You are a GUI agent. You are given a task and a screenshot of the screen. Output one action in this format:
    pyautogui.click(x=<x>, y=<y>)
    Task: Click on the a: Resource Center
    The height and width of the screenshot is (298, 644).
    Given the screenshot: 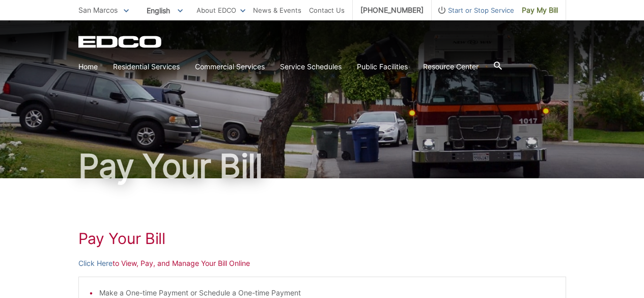 What is the action you would take?
    pyautogui.click(x=450, y=67)
    